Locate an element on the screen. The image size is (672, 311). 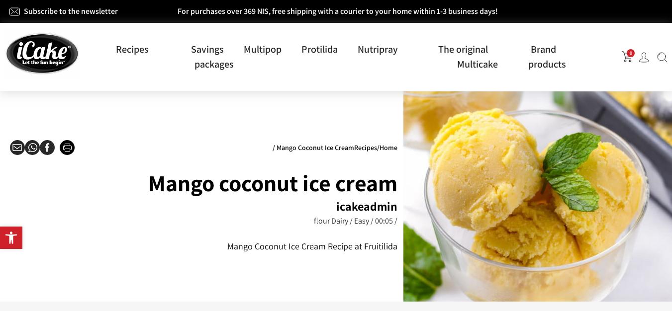
div: Share via email is located at coordinates (17, 148).